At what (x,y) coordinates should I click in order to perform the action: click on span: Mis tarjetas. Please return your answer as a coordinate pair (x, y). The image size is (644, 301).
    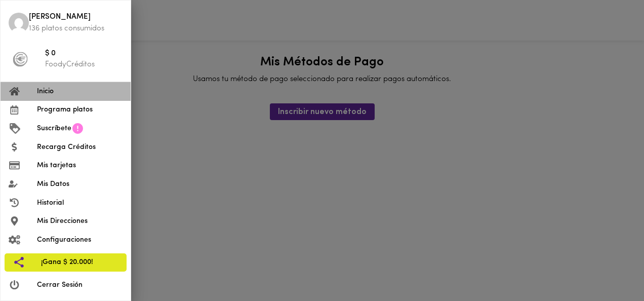
    Looking at the image, I should click on (80, 165).